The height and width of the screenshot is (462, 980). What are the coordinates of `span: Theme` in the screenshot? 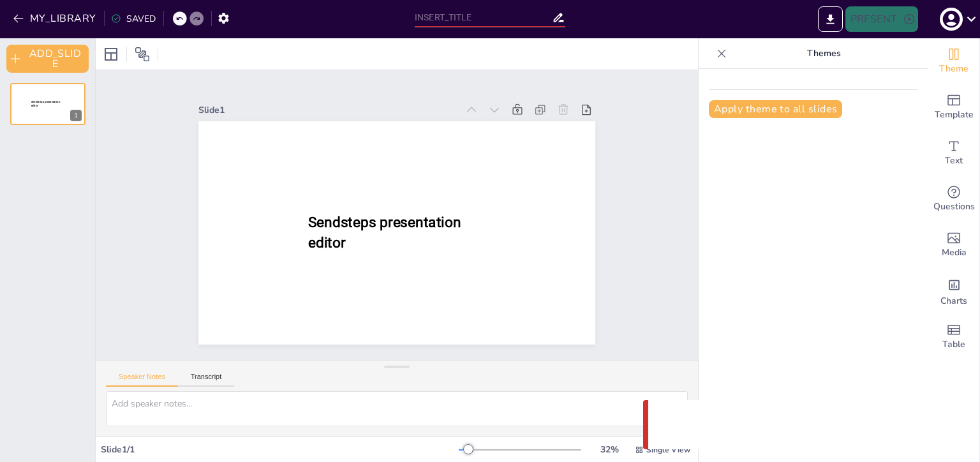 It's located at (954, 69).